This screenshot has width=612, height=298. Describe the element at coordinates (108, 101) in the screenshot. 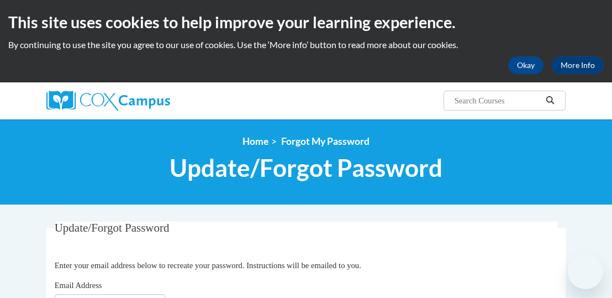

I see `img: Cox Campus` at that location.